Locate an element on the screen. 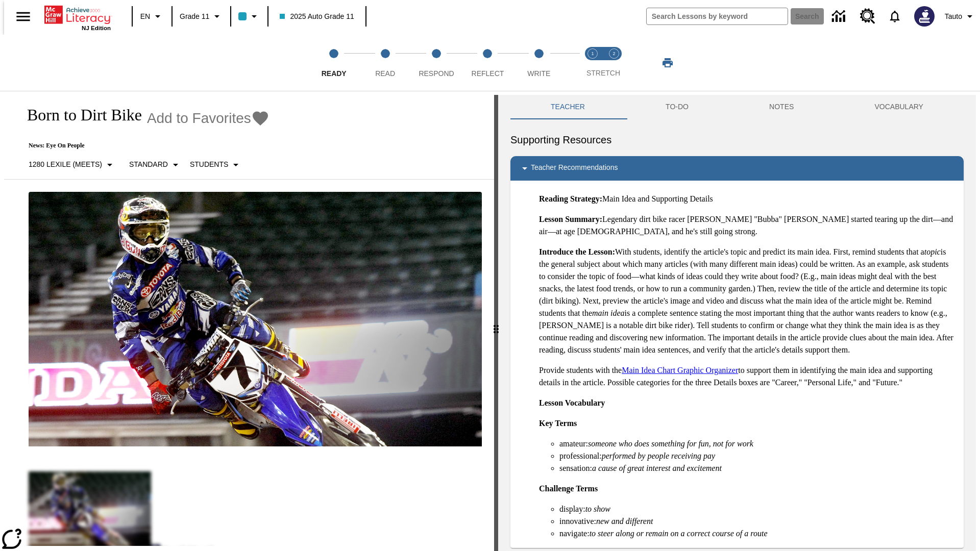  span: Grade 11 is located at coordinates (195, 16).